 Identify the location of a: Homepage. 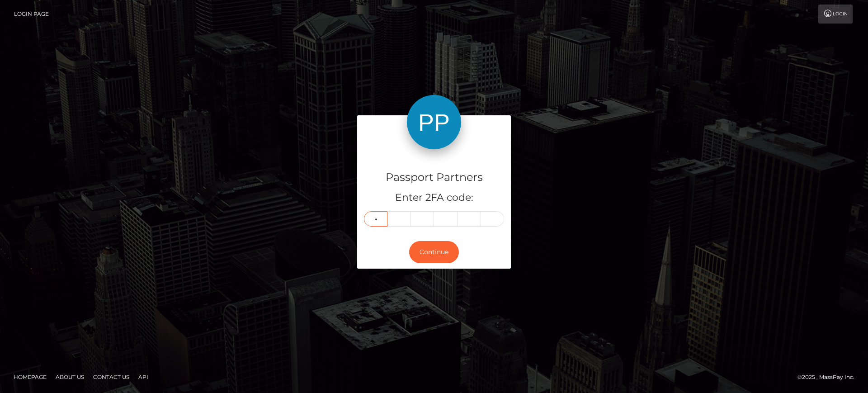
(30, 377).